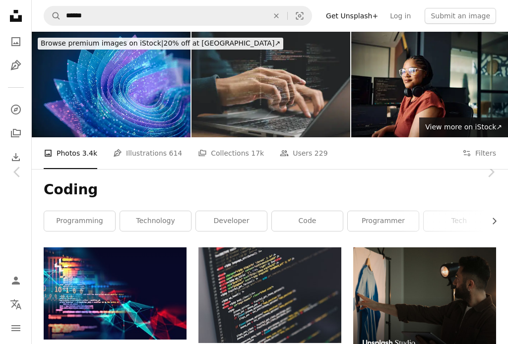 The image size is (508, 344). Describe the element at coordinates (53, 16) in the screenshot. I see `button: Search Unsplash` at that location.